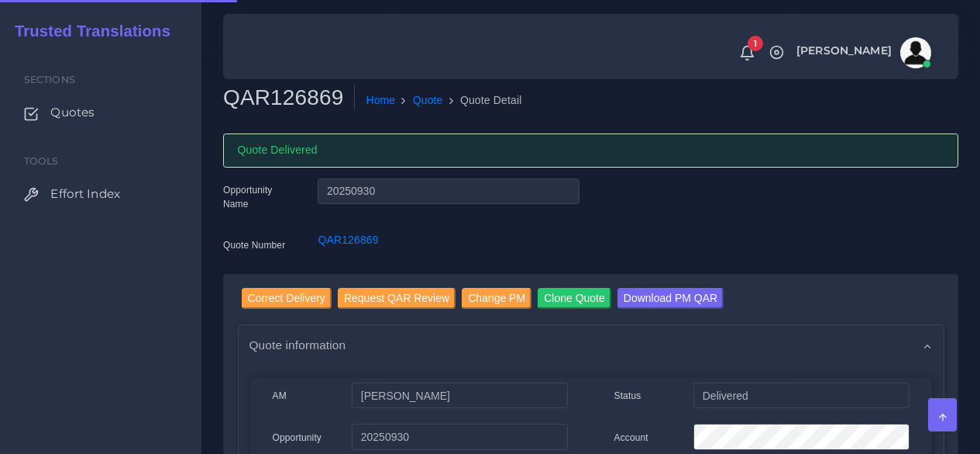 The image size is (980, 454). Describe the element at coordinates (483, 100) in the screenshot. I see `li: Quote Detail` at that location.